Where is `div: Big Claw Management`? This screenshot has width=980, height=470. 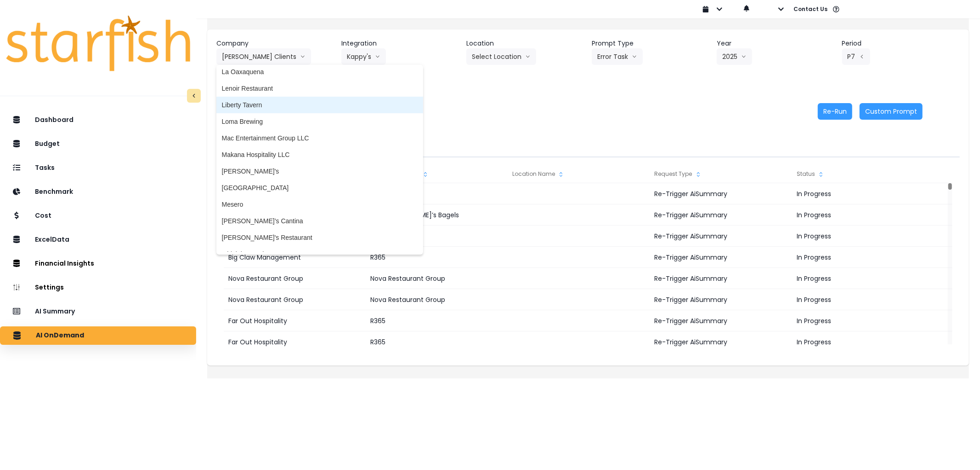
div: Big Claw Management is located at coordinates (295, 257).